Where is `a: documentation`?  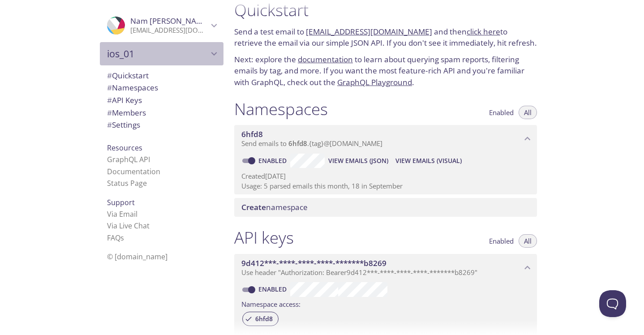 a: documentation is located at coordinates (325, 59).